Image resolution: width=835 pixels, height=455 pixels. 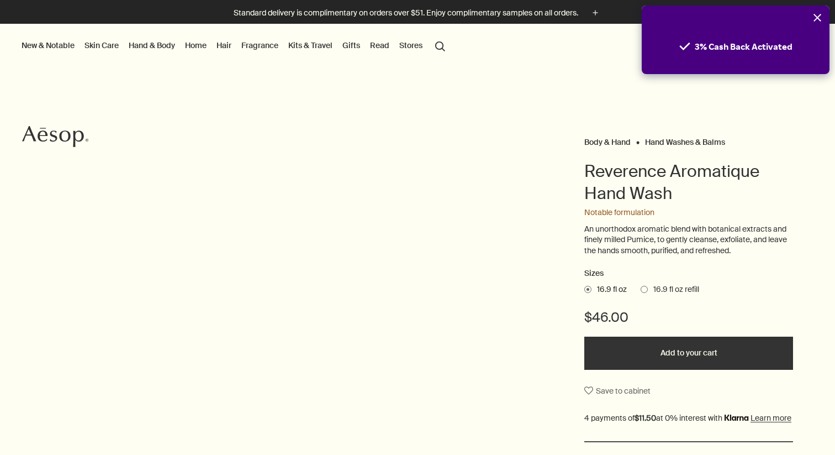 What do you see at coordinates (48, 45) in the screenshot?
I see `button: New & Notable` at bounding box center [48, 45].